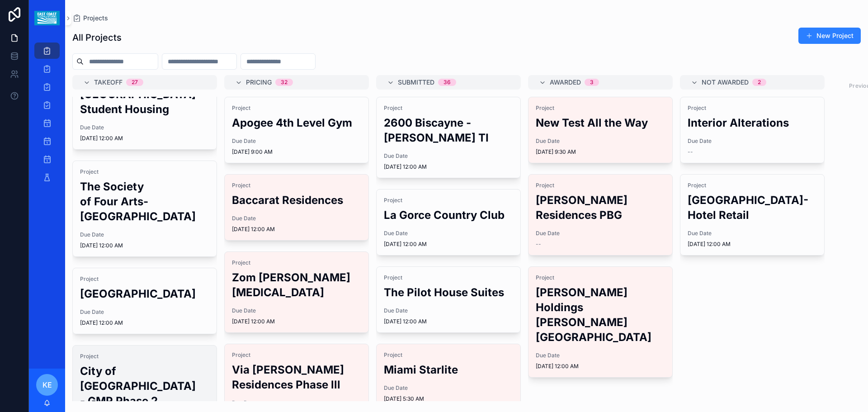 Image resolution: width=868 pixels, height=412 pixels. What do you see at coordinates (449, 215) in the screenshot?
I see `h2: La Gorce Country Club` at bounding box center [449, 215].